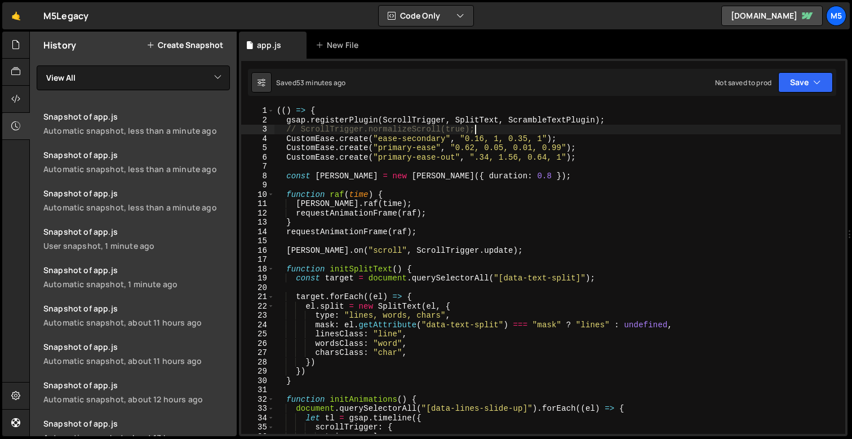 The width and height of the screenshot is (852, 439). Describe the element at coordinates (258, 232) in the screenshot. I see `div: 14` at that location.